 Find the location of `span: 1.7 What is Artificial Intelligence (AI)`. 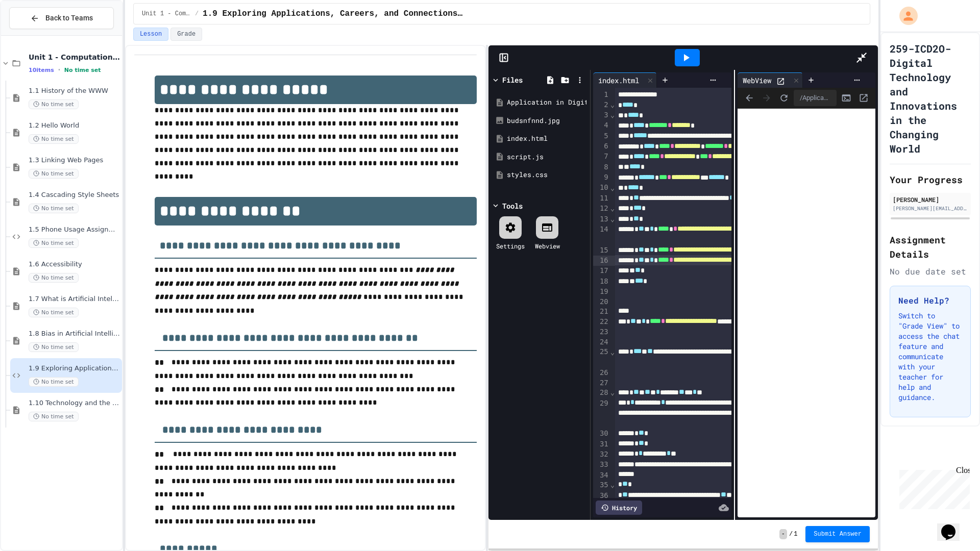

span: 1.7 What is Artificial Intelligence (AI) is located at coordinates (74, 299).